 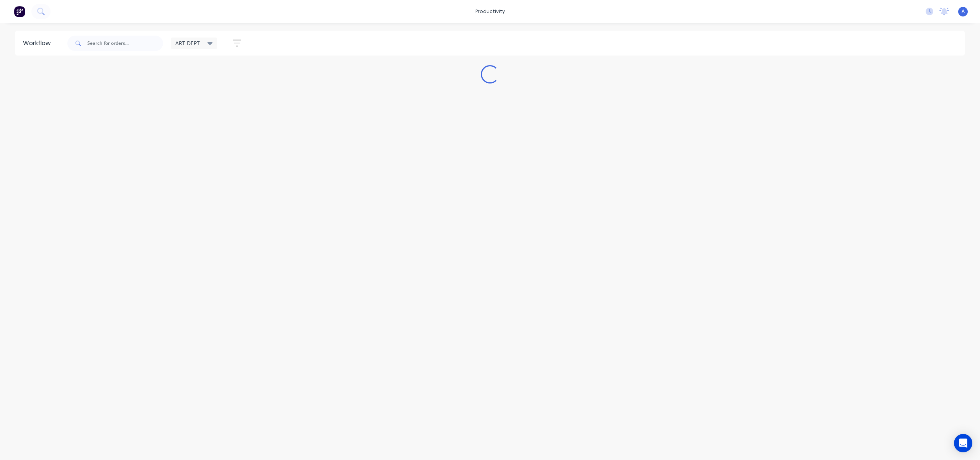 I want to click on img: Factory, so click(x=20, y=12).